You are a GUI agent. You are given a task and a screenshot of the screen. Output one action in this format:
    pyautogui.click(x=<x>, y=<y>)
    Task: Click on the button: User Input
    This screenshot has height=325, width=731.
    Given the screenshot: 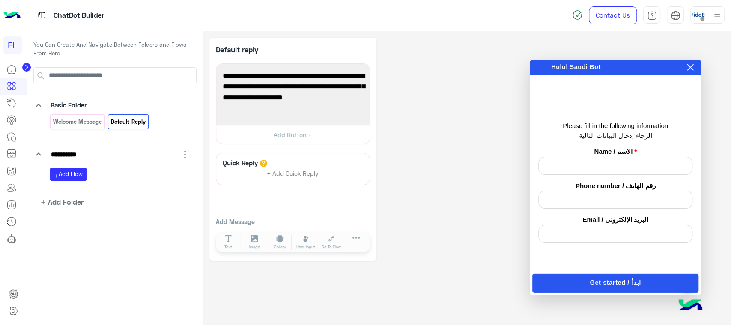 What is the action you would take?
    pyautogui.click(x=306, y=242)
    